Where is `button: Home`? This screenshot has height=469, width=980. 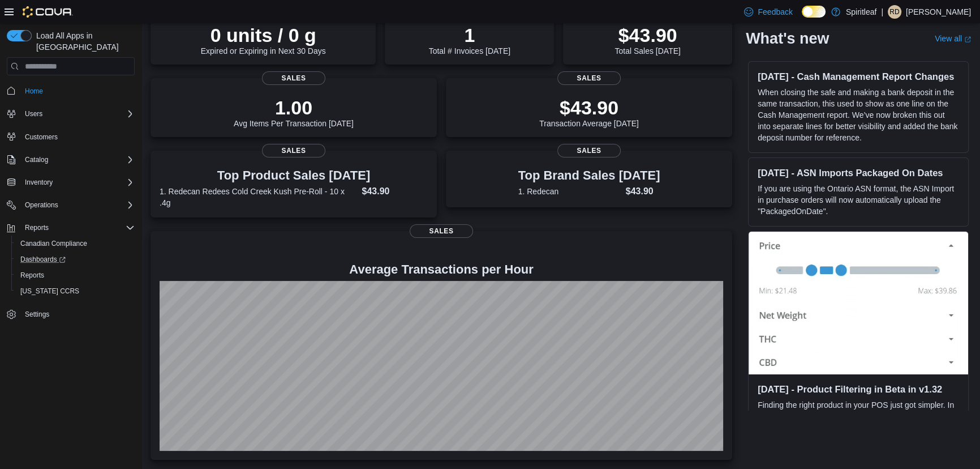 button: Home is located at coordinates (71, 90).